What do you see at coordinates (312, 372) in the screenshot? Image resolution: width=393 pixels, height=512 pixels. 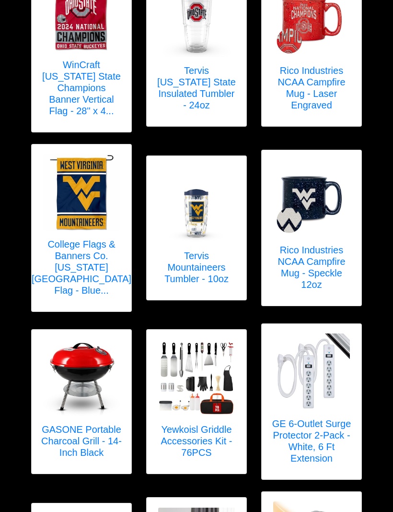 I see `img: GE 6-Outlet Surge Protector 2-Pack - White, 6 Ft Extension` at bounding box center [312, 372].